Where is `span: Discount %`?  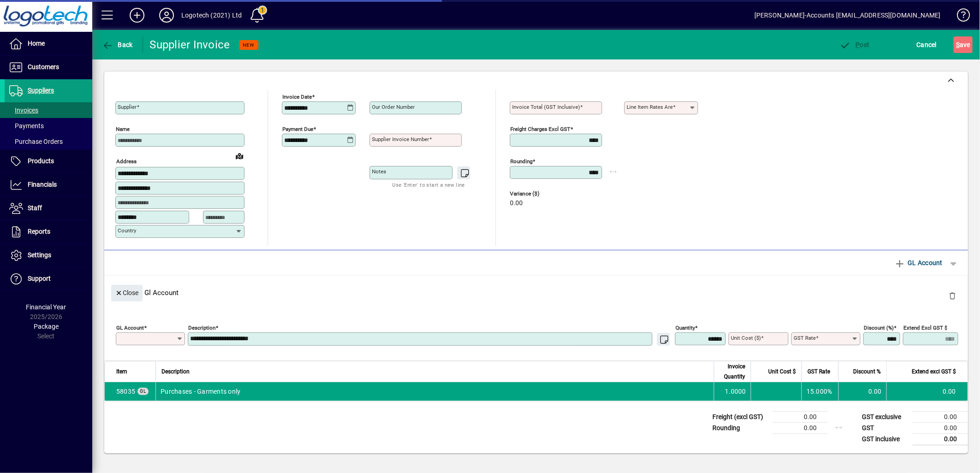
span: Discount % is located at coordinates (867, 371).